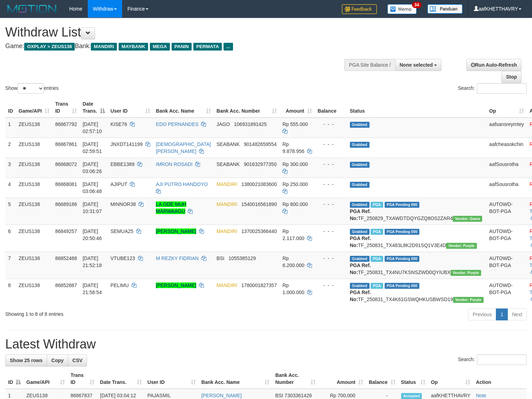 The width and height of the screenshot is (532, 399). I want to click on span: Rp 1.000.000, so click(293, 289).